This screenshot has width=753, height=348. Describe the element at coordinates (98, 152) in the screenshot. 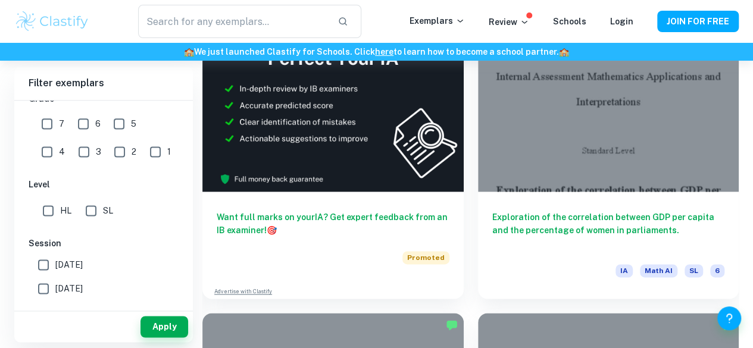

I see `span: 3` at that location.